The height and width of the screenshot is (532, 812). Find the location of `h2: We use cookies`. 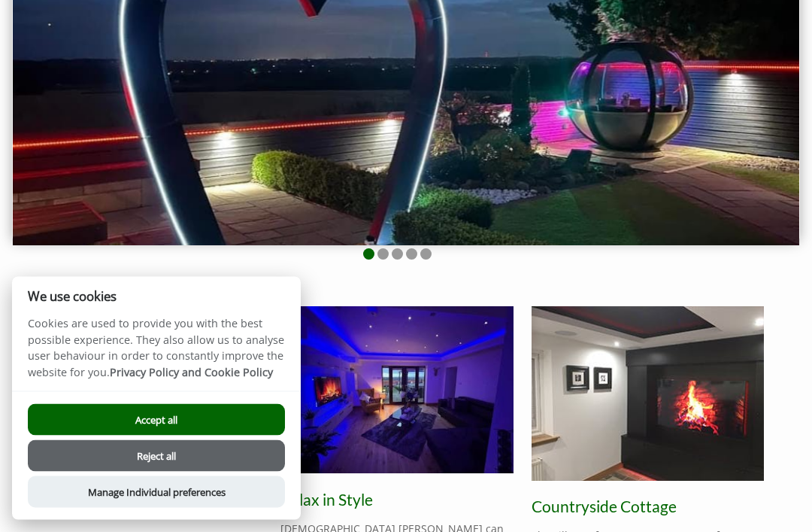

h2: We use cookies is located at coordinates (156, 295).